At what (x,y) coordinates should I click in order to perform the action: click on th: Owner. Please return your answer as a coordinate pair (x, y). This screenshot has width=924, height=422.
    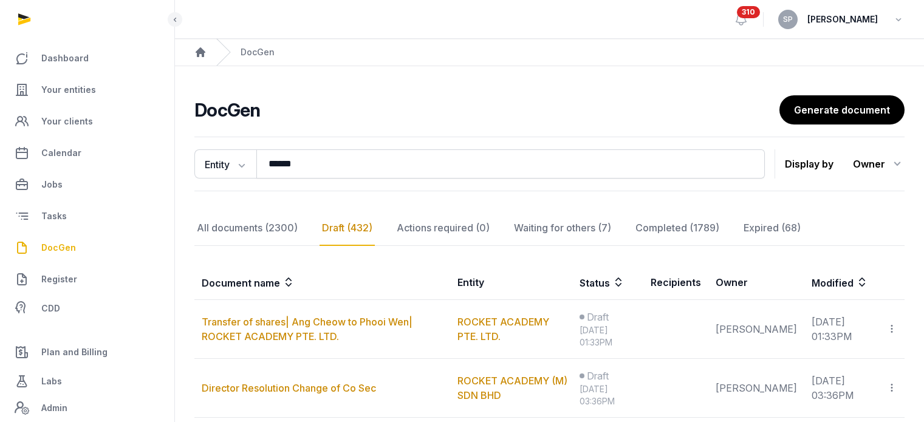
    Looking at the image, I should click on (756, 282).